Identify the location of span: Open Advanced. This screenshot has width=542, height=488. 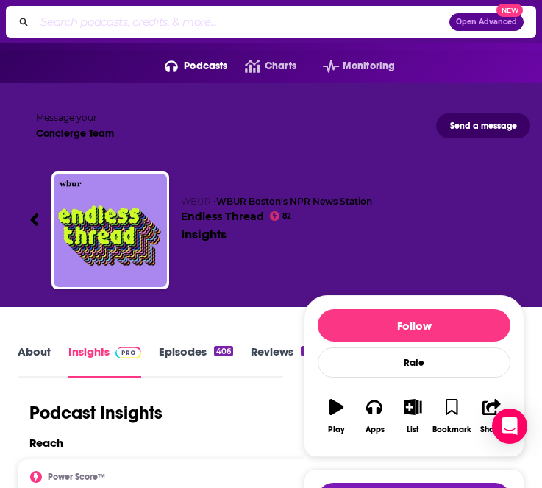
(486, 22).